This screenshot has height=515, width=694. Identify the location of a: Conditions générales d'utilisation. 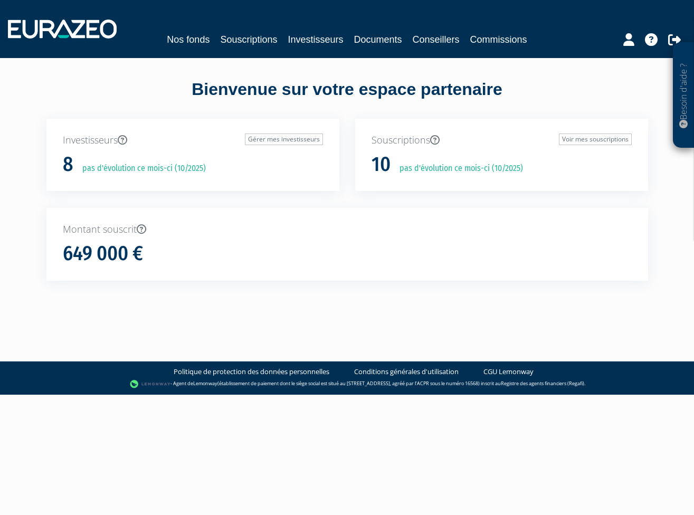
(406, 372).